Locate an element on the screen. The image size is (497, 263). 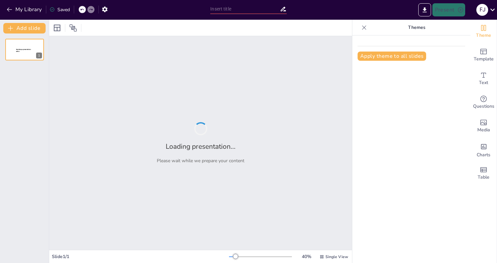
button: F J is located at coordinates (482, 10).